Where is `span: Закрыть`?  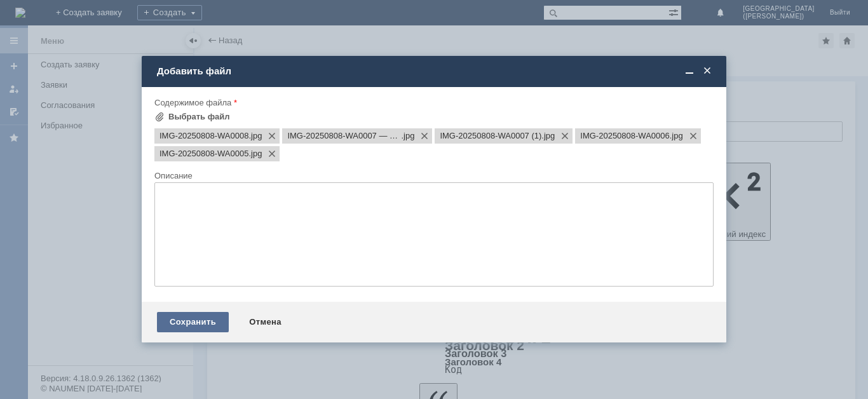 span: Закрыть is located at coordinates (708, 71).